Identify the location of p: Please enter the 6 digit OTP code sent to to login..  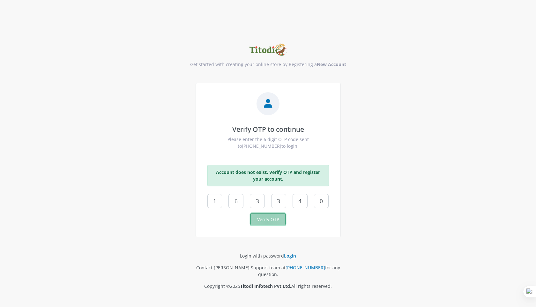
(268, 143).